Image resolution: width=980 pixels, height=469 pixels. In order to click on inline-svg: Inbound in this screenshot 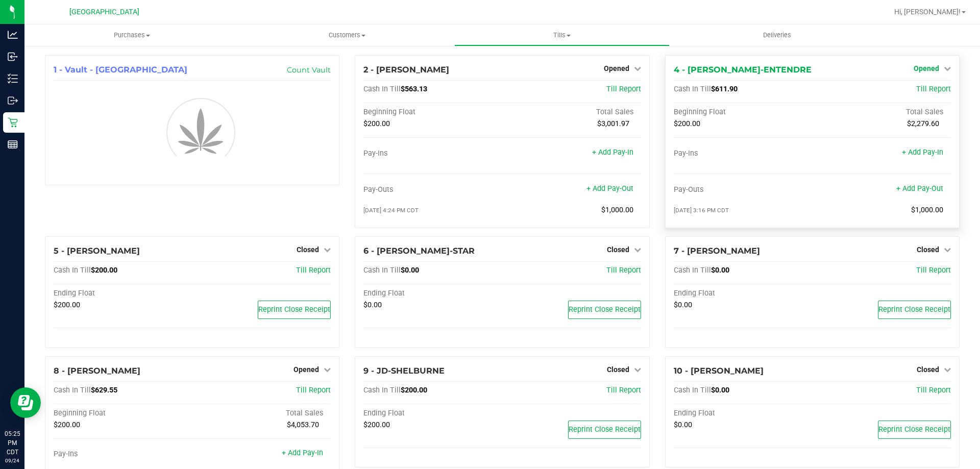, I will do `click(13, 56)`.